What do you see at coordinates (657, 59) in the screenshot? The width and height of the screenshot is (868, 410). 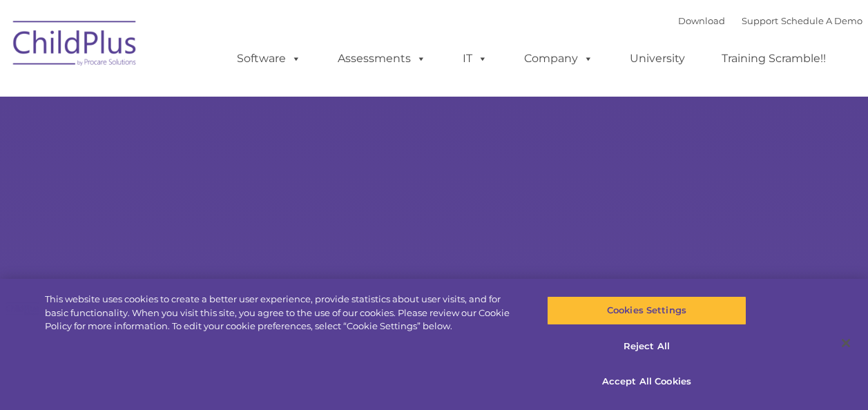 I see `a: University` at bounding box center [657, 59].